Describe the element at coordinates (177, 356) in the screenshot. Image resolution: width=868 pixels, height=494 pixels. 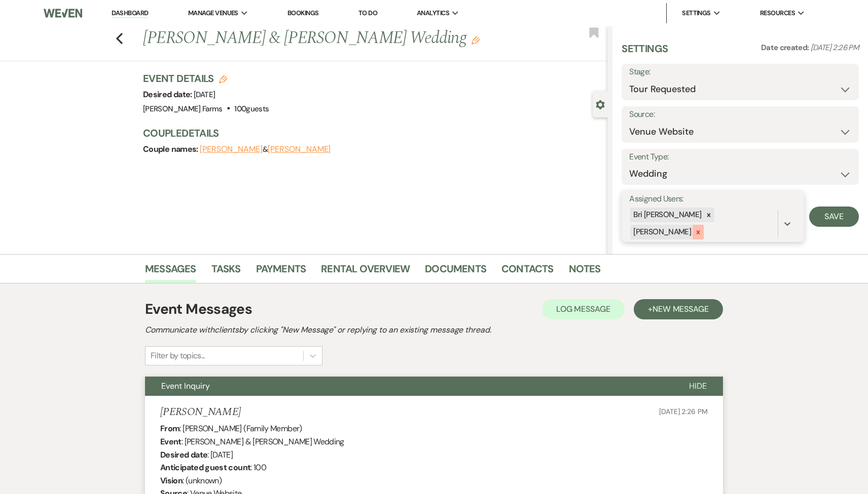
I see `div: Filter by topics...` at that location.